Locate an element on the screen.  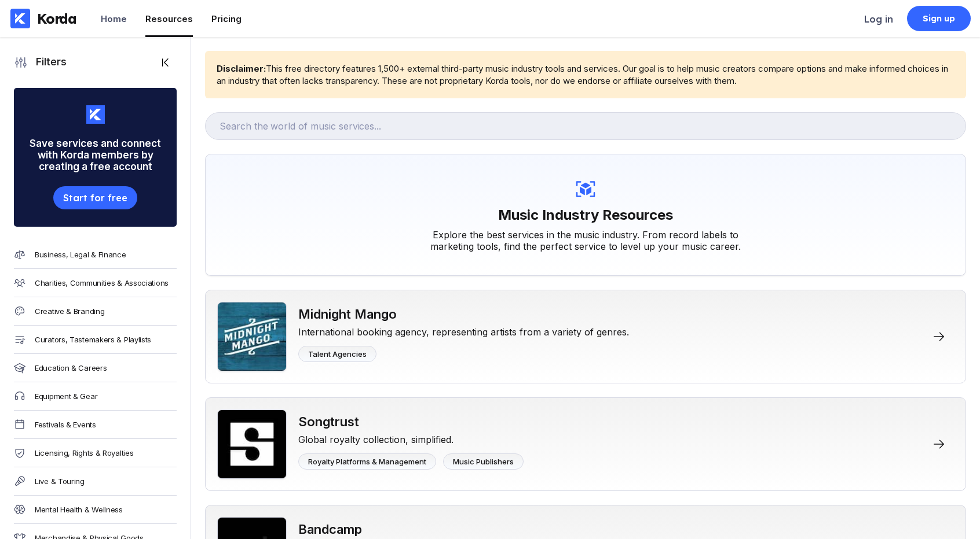
a: Education & Careers is located at coordinates (95, 368).